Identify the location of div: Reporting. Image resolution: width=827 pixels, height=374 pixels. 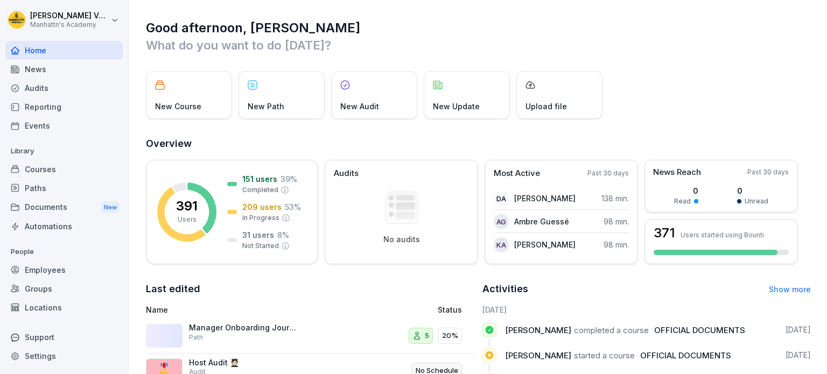
(64, 107).